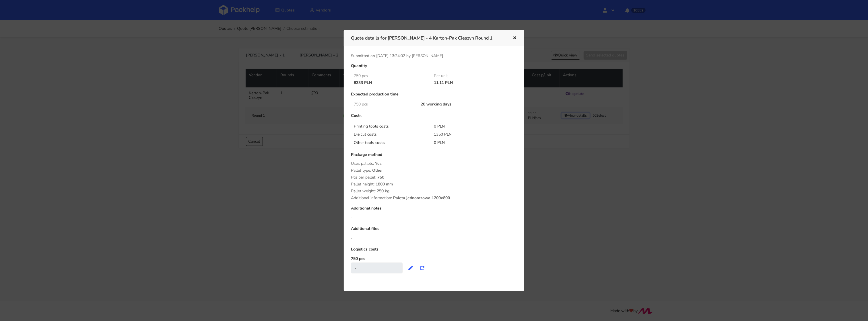 The height and width of the screenshot is (321, 868). I want to click on span: Additional information:, so click(371, 198).